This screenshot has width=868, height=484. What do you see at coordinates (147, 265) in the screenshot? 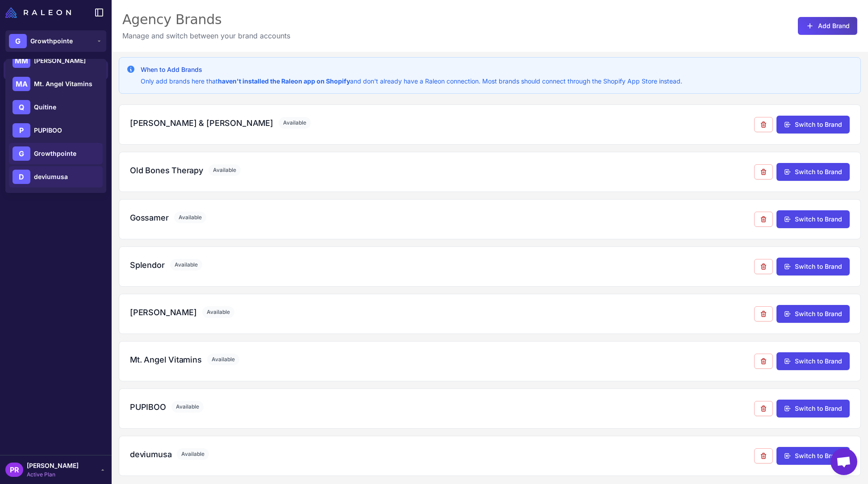
I see `h3: Splendor` at bounding box center [147, 265].